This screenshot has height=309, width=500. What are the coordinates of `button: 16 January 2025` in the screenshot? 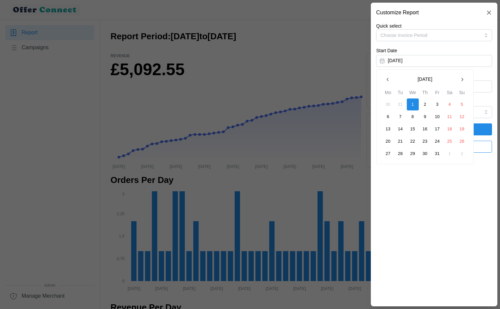 It's located at (425, 129).